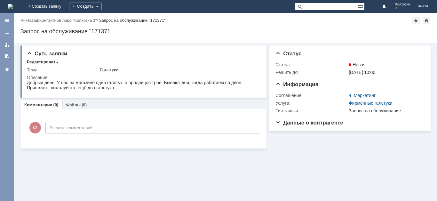 The height and width of the screenshot is (201, 437). What do you see at coordinates (32, 20) in the screenshot?
I see `a: Назад` at bounding box center [32, 20].